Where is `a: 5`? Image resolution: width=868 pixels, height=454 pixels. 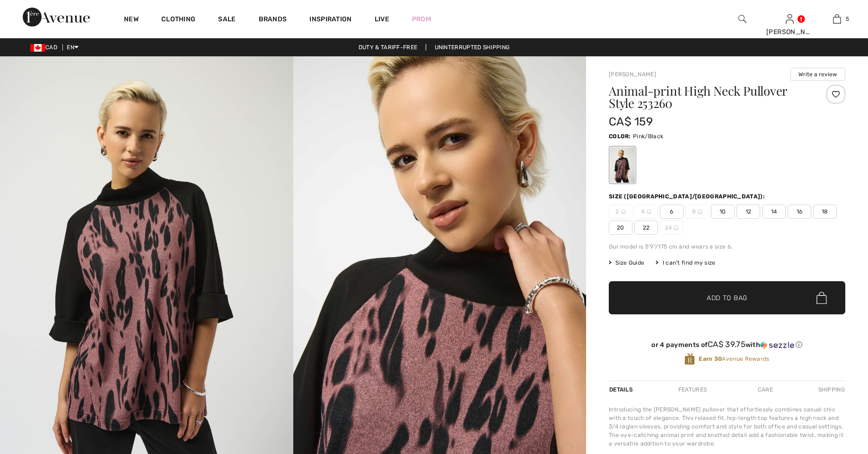 a: 5 is located at coordinates (837, 19).